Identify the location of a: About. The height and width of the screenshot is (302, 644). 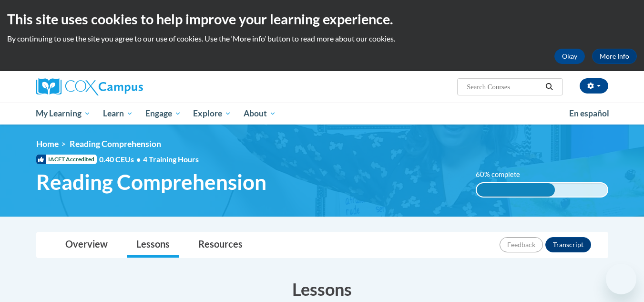
(260, 113).